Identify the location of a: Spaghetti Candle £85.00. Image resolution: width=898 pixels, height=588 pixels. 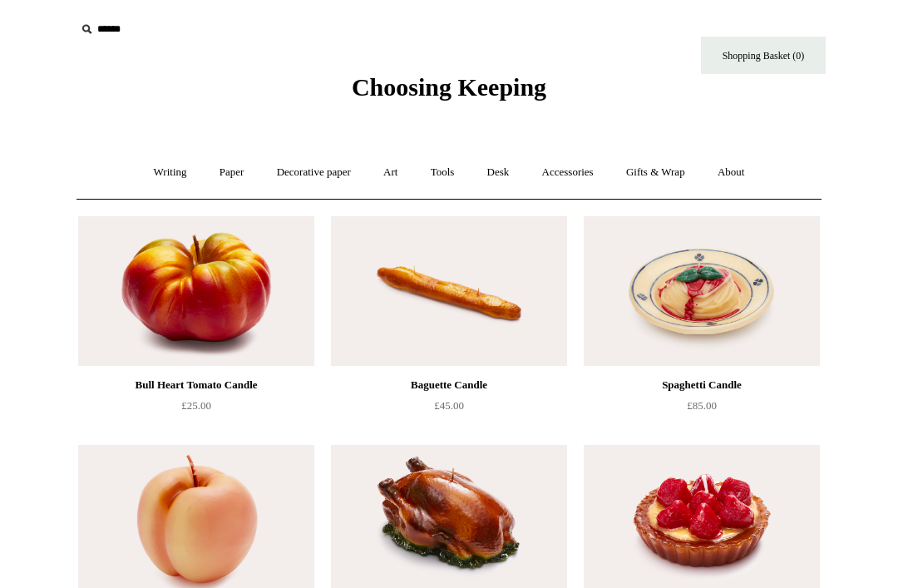
(702, 409).